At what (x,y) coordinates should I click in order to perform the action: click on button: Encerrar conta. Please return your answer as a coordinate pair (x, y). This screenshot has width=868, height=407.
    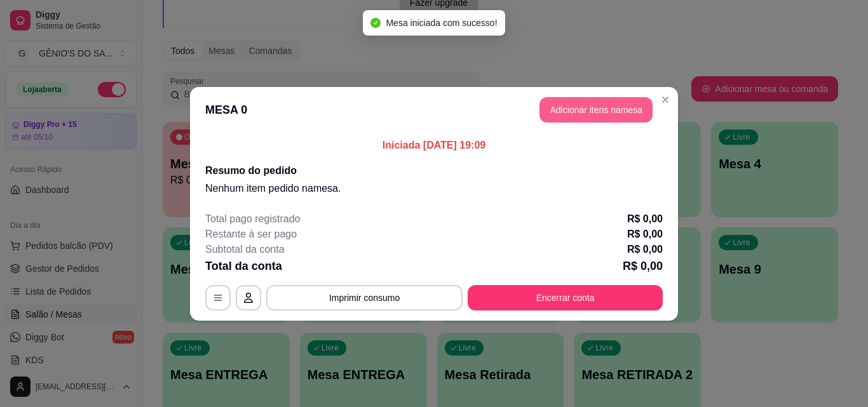
    Looking at the image, I should click on (565, 298).